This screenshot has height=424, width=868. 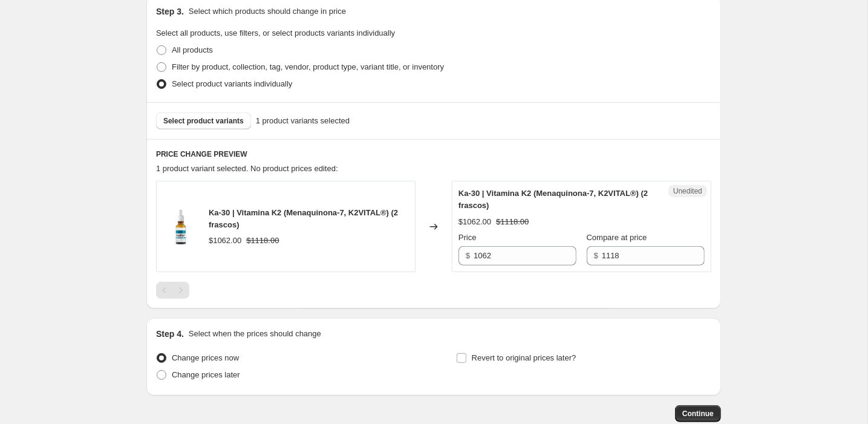 What do you see at coordinates (192, 49) in the screenshot?
I see `span: All products` at bounding box center [192, 49].